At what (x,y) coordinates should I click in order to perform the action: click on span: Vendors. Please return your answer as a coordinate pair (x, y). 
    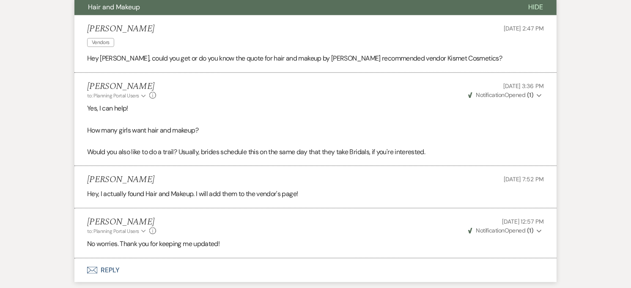
    Looking at the image, I should click on (101, 42).